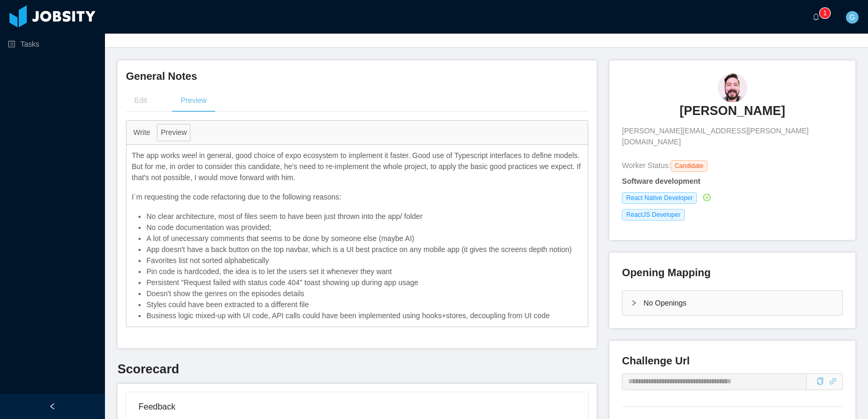  What do you see at coordinates (364, 305) in the screenshot?
I see `li: Styles could have been extracted to a different file` at bounding box center [364, 305].